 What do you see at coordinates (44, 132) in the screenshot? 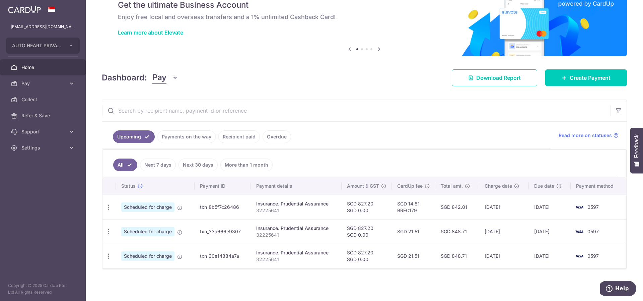
I see `span: Support` at bounding box center [44, 132].